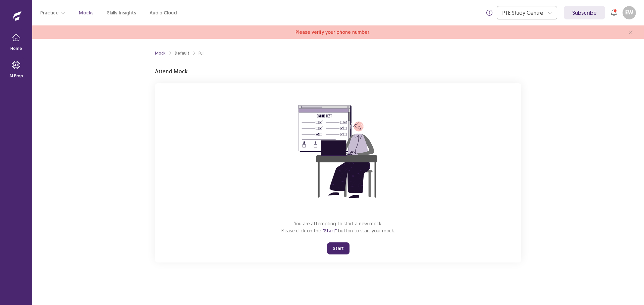 This screenshot has height=305, width=644. What do you see at coordinates (121, 13) in the screenshot?
I see `a: Skills Insights` at bounding box center [121, 13].